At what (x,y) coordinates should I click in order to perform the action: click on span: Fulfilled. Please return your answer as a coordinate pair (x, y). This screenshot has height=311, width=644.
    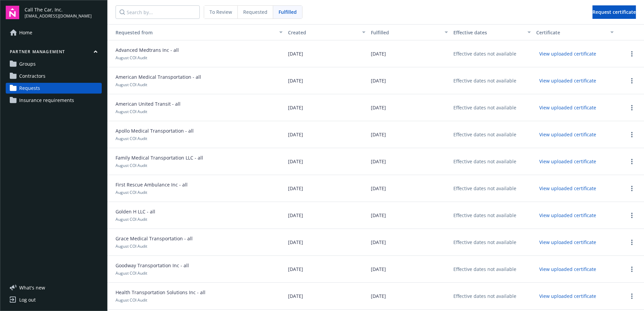
    Looking at the image, I should click on (288, 12).